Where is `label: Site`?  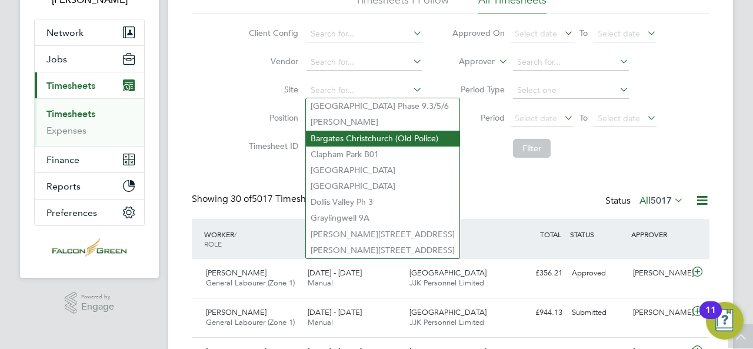 label: Site is located at coordinates (272, 89).